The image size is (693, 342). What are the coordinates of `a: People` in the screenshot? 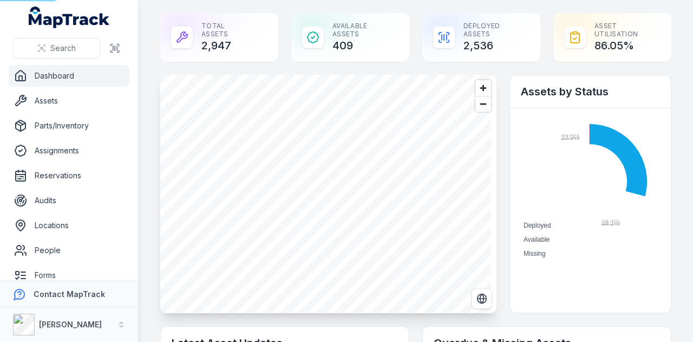 It's located at (69, 250).